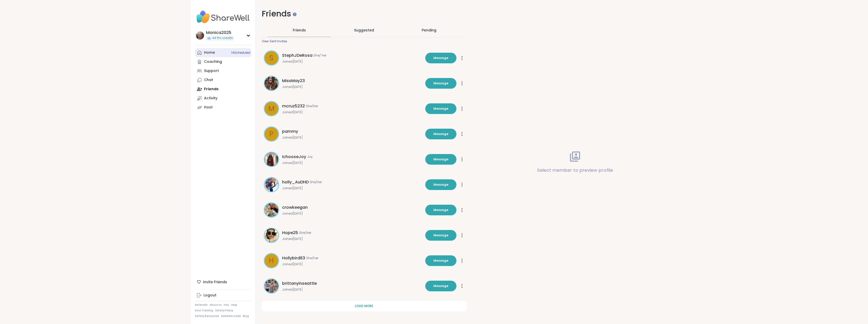  Describe the element at coordinates (364, 306) in the screenshot. I see `span: Load more` at that location.